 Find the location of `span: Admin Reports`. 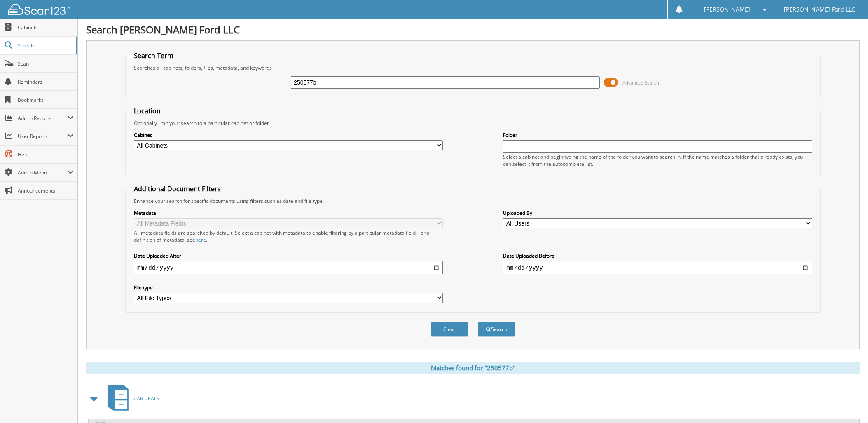

span: Admin Reports is located at coordinates (42, 118).